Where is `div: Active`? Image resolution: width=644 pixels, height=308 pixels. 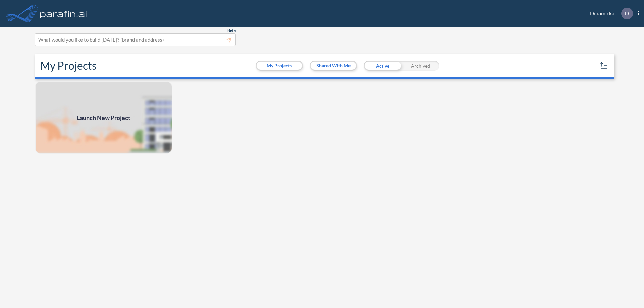 div: Active is located at coordinates (382, 65).